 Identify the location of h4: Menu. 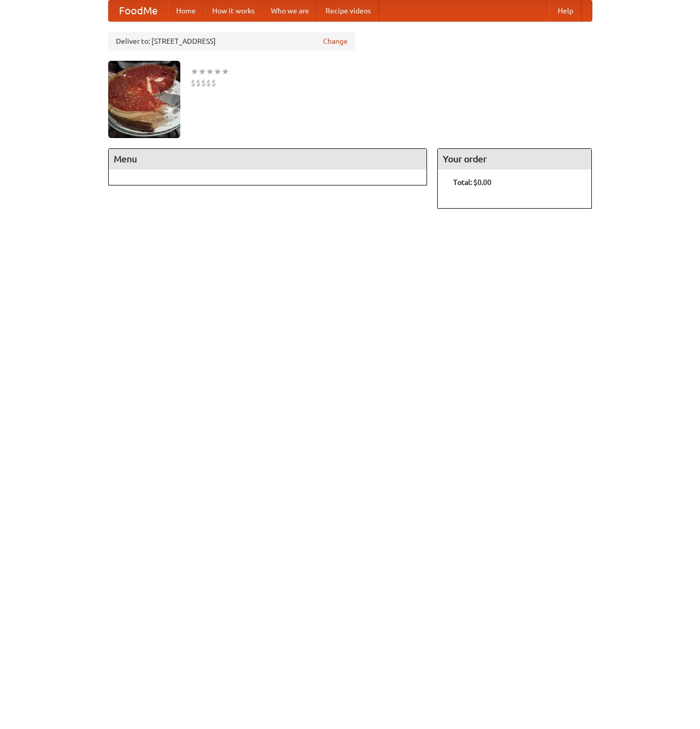
(268, 159).